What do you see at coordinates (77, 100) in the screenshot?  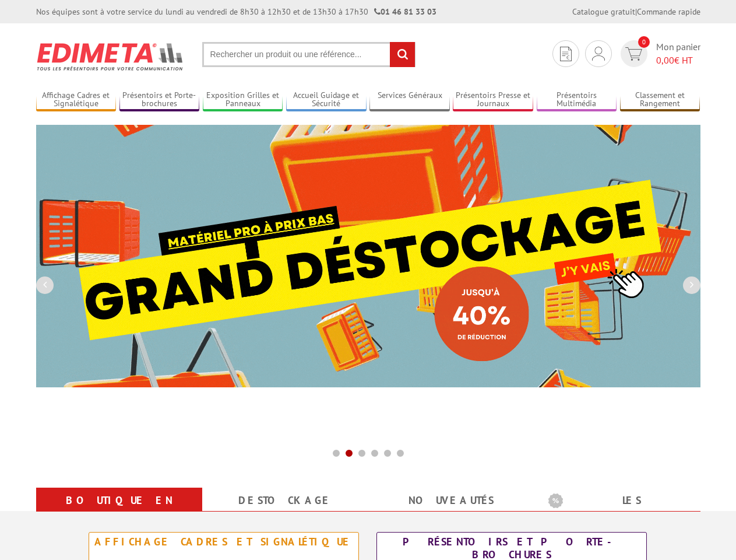 I see `a: Affichage Cadres et Signalétique` at bounding box center [77, 100].